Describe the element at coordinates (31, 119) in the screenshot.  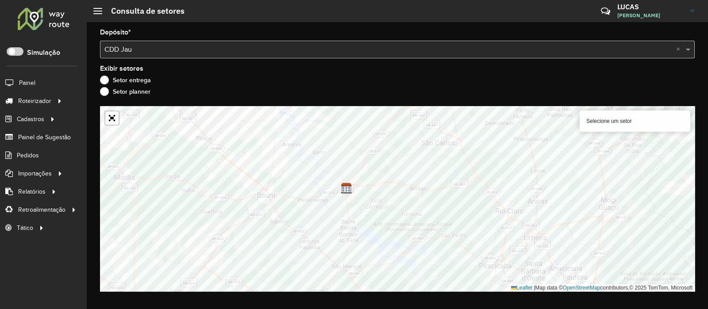
I see `span: Cadastros` at that location.